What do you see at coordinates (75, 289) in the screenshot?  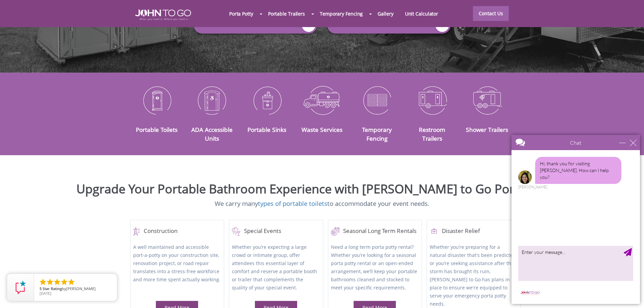 I see `span: by` at bounding box center [75, 289].